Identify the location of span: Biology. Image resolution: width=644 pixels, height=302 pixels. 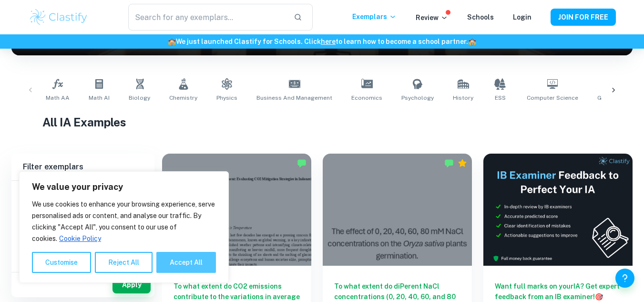
(139, 98).